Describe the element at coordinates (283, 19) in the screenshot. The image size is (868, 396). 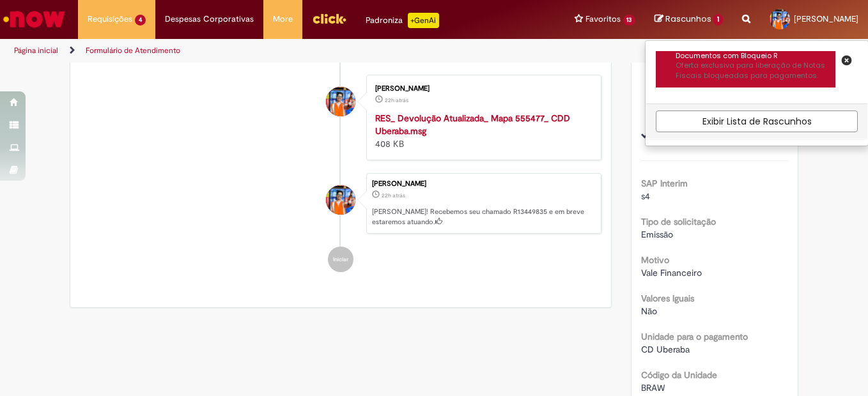
I see `span: More` at that location.